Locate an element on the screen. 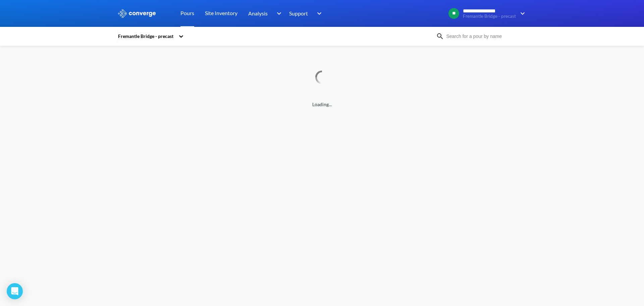 This screenshot has height=306, width=644. div: Open Intercom Messenger is located at coordinates (15, 291).